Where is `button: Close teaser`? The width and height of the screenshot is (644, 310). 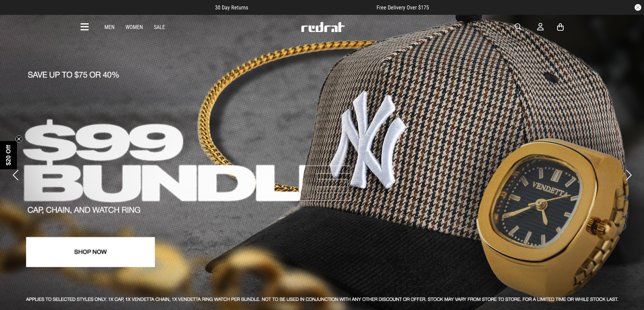
button: Close teaser is located at coordinates (19, 139).